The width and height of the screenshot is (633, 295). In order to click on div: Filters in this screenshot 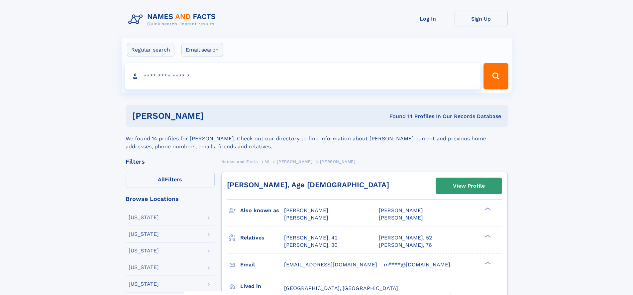, I will do `click(170, 162)`.